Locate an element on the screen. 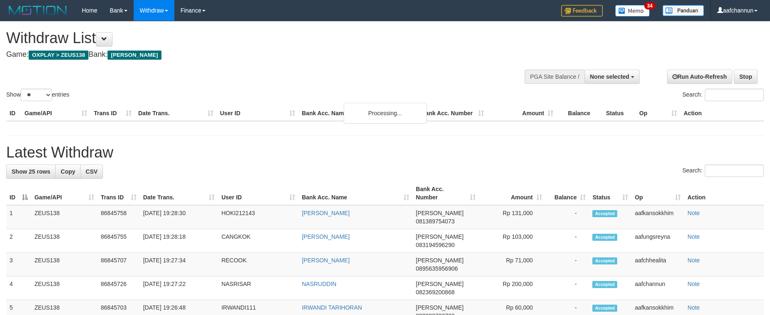 The height and width of the screenshot is (315, 770). th: Bank Acc. Name: activate to sort column ascending is located at coordinates (355, 193).